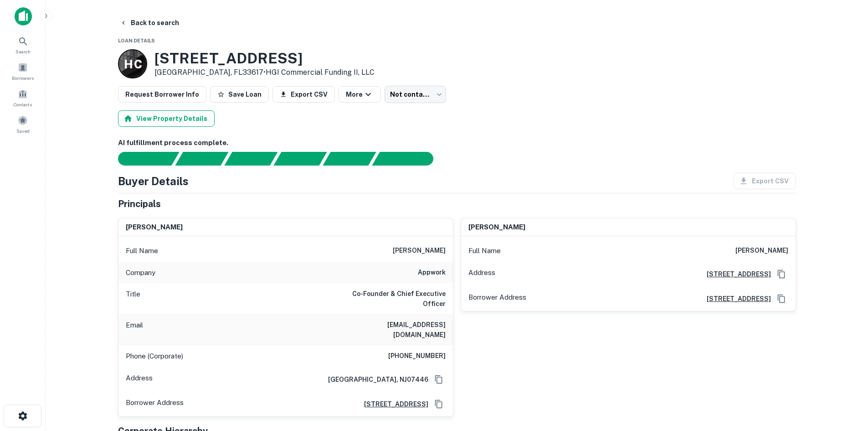 The image size is (868, 431). What do you see at coordinates (845, 380) in the screenshot?
I see `div: Chat Widget` at bounding box center [845, 380].